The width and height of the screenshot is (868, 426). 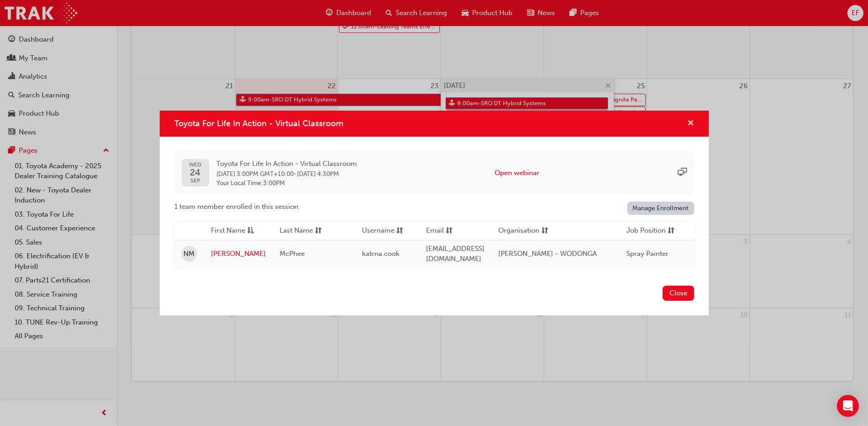 I want to click on span: SEP, so click(x=195, y=181).